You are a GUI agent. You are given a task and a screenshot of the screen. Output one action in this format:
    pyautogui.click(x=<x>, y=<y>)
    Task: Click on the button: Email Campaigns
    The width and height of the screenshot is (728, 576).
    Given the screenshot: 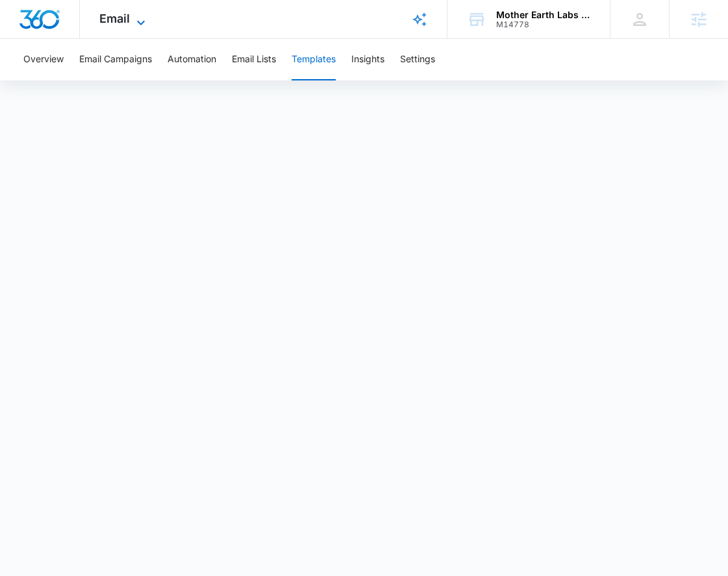 What is the action you would take?
    pyautogui.click(x=115, y=60)
    